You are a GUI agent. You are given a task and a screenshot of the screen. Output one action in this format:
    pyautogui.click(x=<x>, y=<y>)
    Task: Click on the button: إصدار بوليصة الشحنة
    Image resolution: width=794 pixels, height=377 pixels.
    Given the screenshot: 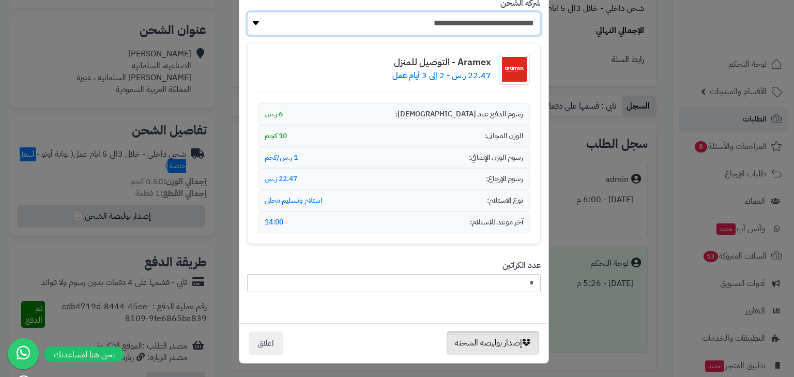 What is the action you would take?
    pyautogui.click(x=493, y=343)
    